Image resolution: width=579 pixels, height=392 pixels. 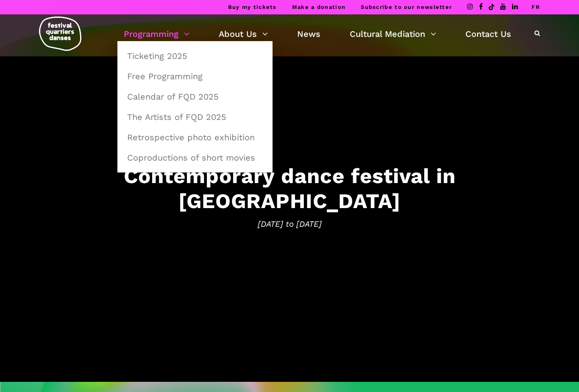 I want to click on a: Buy my tickets, so click(x=252, y=7).